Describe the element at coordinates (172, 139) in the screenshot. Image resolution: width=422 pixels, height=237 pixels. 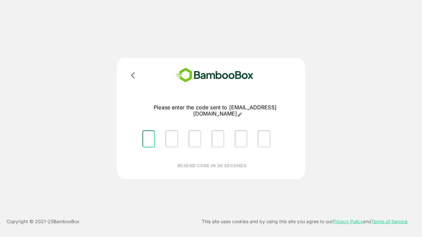
I see `input: Please enter OTP character 2` at that location.